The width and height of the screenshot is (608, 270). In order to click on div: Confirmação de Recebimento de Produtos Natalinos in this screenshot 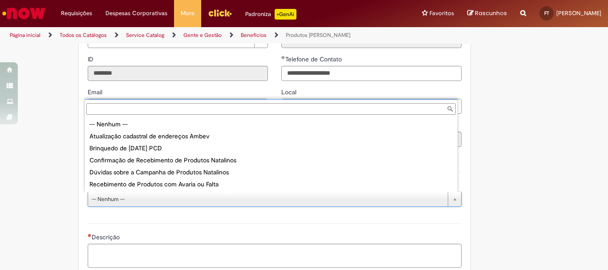, I will do `click(271, 160)`.